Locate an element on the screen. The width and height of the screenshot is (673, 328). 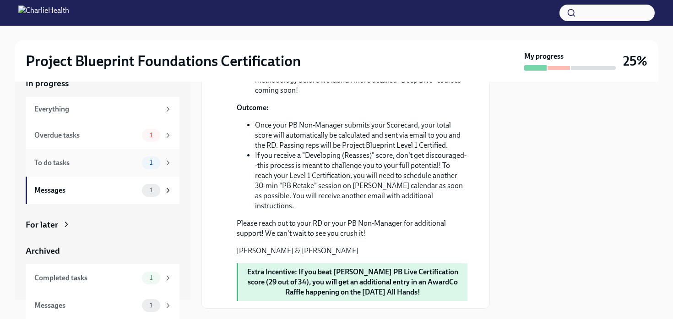
p: Please reach out to your RD or your PB Non-Manager for additional support! We can't wait to see y... is located at coordinates (352, 228).